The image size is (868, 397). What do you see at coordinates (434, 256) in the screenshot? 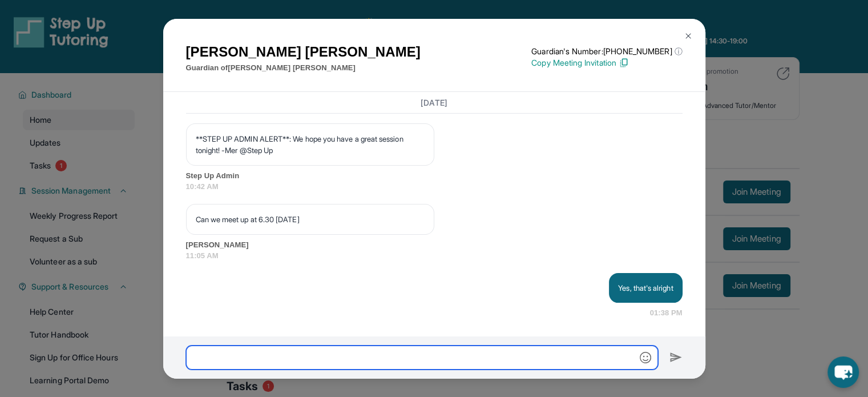
I see `span: 11:05 AM` at bounding box center [434, 256].